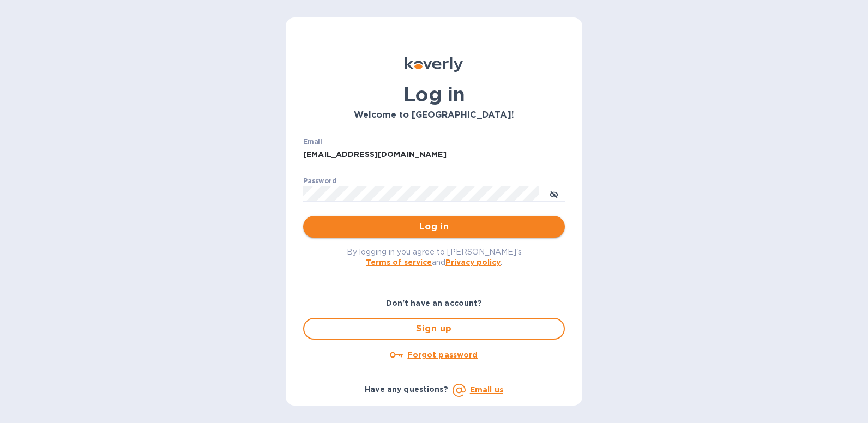 The height and width of the screenshot is (423, 868). What do you see at coordinates (434, 329) in the screenshot?
I see `button: Sign up` at bounding box center [434, 329].